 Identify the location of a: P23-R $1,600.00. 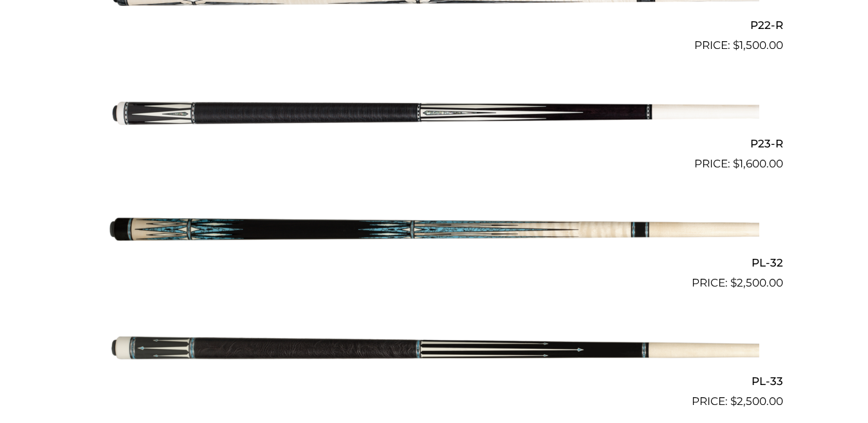
(434, 116).